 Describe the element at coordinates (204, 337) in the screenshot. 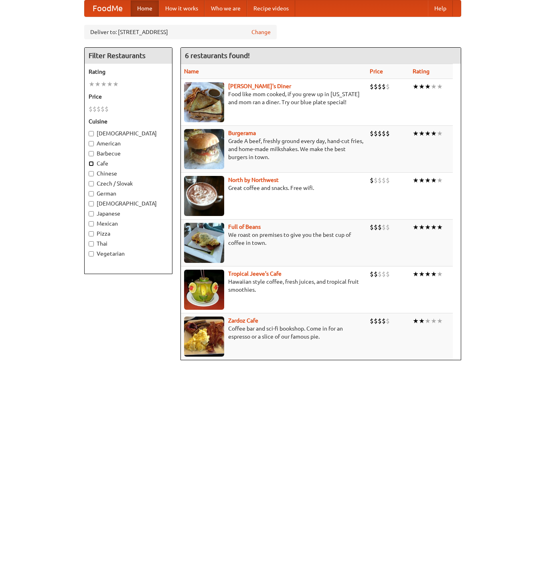

I see `img: zardoz.jpg` at that location.